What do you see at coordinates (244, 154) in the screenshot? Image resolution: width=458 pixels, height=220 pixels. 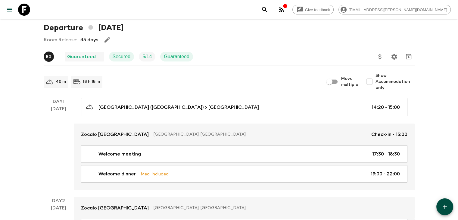 I see `a: Welcome meeting17:30 - 18:30` at bounding box center [244, 154].